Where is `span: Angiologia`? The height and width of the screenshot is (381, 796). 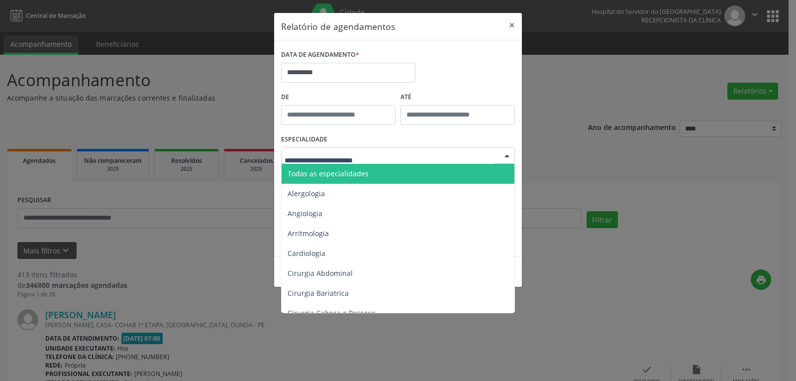 span: Angiologia is located at coordinates (305, 213).